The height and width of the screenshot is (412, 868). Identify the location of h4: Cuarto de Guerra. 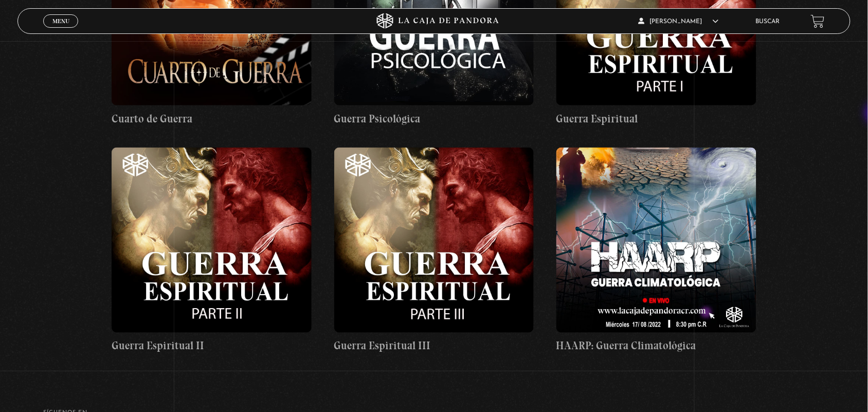
(211, 119).